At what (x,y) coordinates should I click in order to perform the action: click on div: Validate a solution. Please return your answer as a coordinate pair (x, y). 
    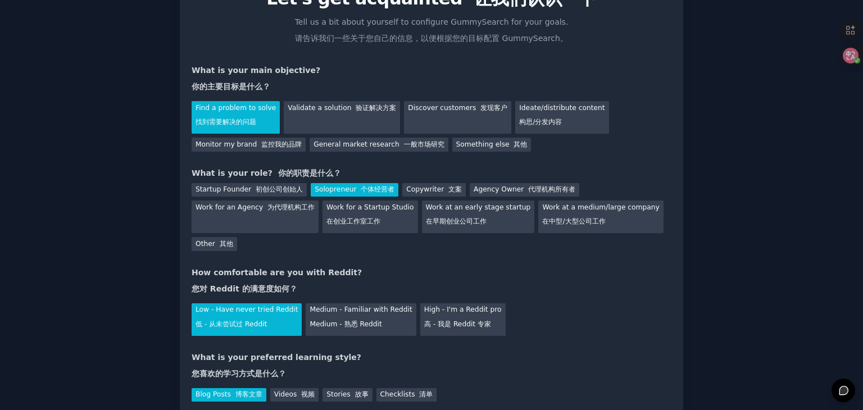
    Looking at the image, I should click on (341, 117).